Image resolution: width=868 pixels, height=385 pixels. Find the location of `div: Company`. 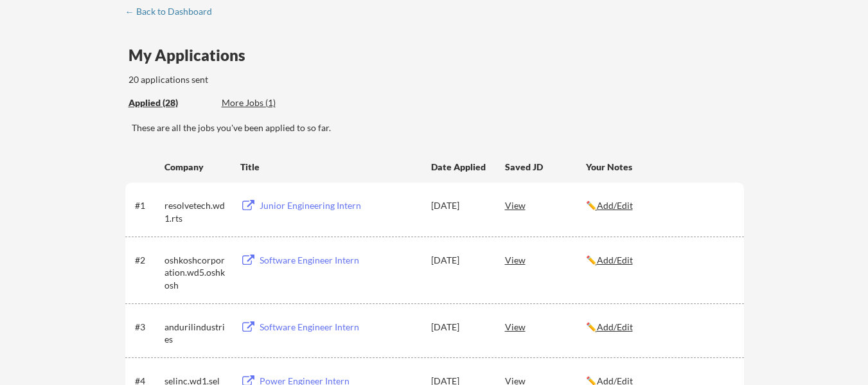

div: Company is located at coordinates (196, 167).